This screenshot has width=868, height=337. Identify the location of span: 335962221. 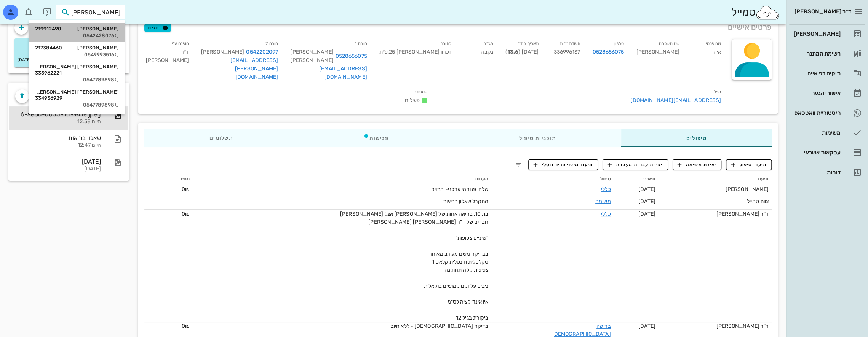
(48, 73).